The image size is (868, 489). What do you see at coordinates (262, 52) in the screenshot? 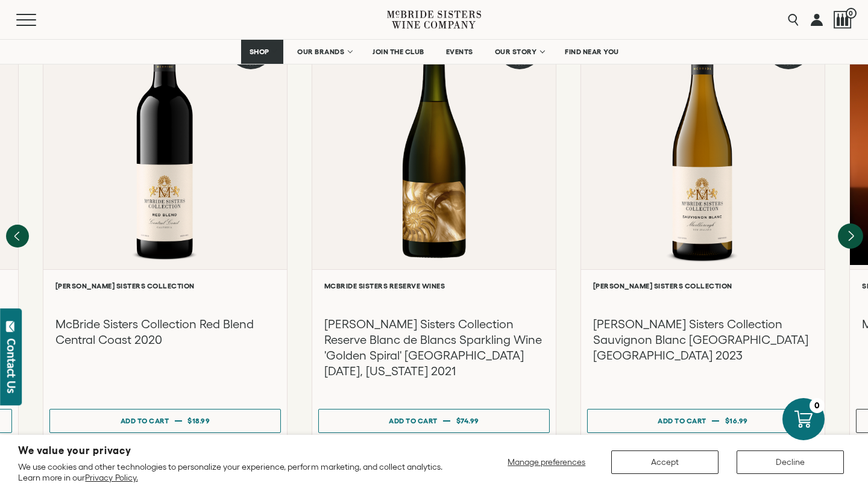
I see `a: SHOP` at bounding box center [262, 52].